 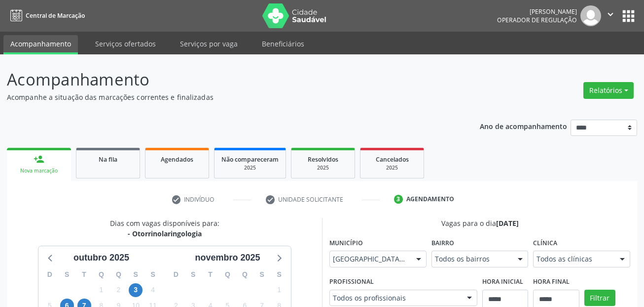 I want to click on p: Acompanhe a situação das marcações correntes e finalizadas, so click(x=227, y=96).